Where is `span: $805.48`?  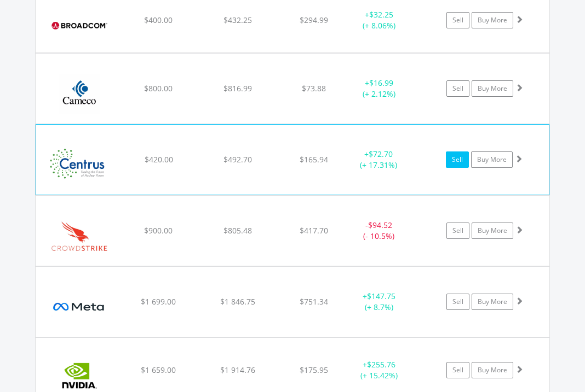
span: $805.48 is located at coordinates (238, 230).